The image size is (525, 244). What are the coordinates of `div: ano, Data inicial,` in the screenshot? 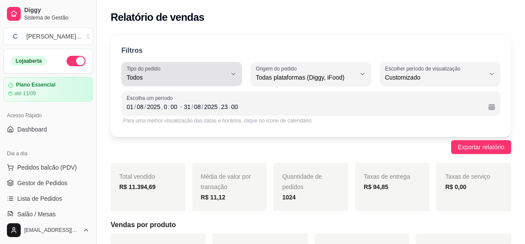 It's located at (153, 107).